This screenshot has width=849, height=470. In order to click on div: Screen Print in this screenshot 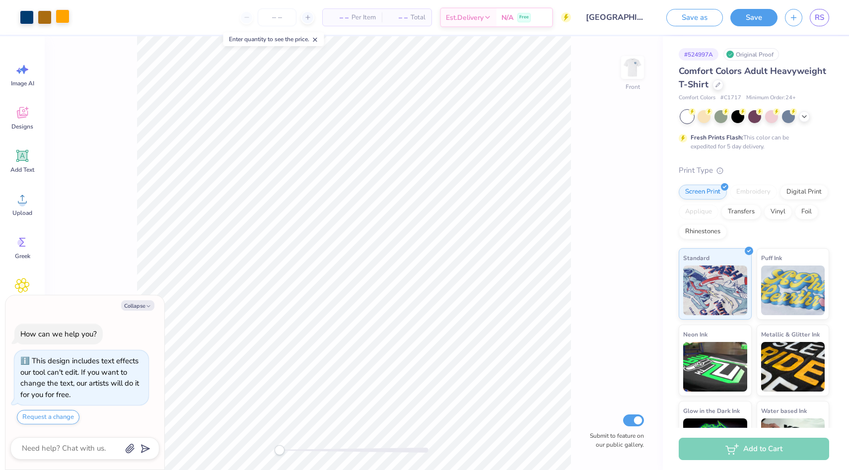, I will do `click(703, 192)`.